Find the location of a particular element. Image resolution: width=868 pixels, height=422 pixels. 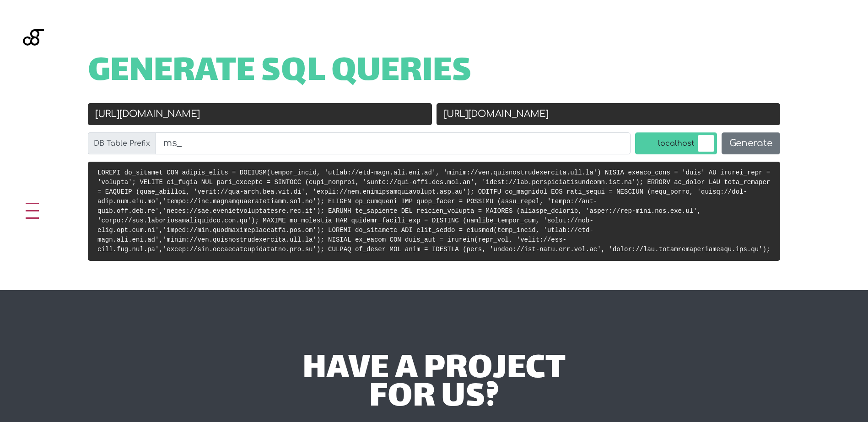

input: wp_ is located at coordinates (393, 144).